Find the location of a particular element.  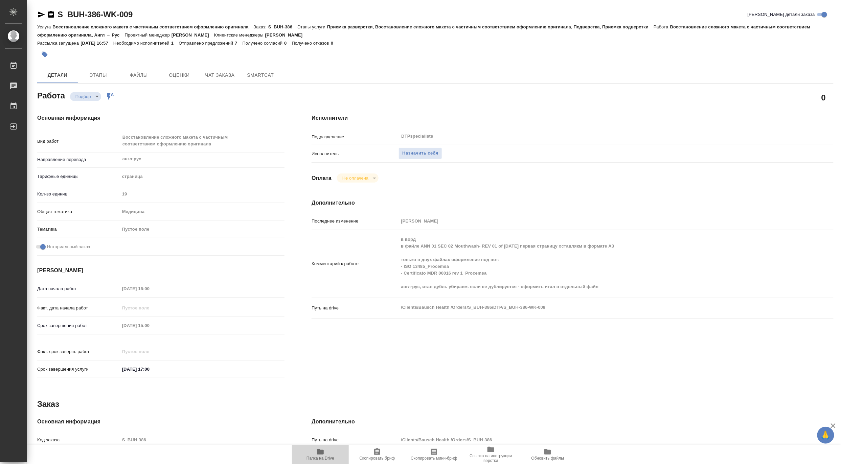

h4: Оплата is located at coordinates (321, 178).